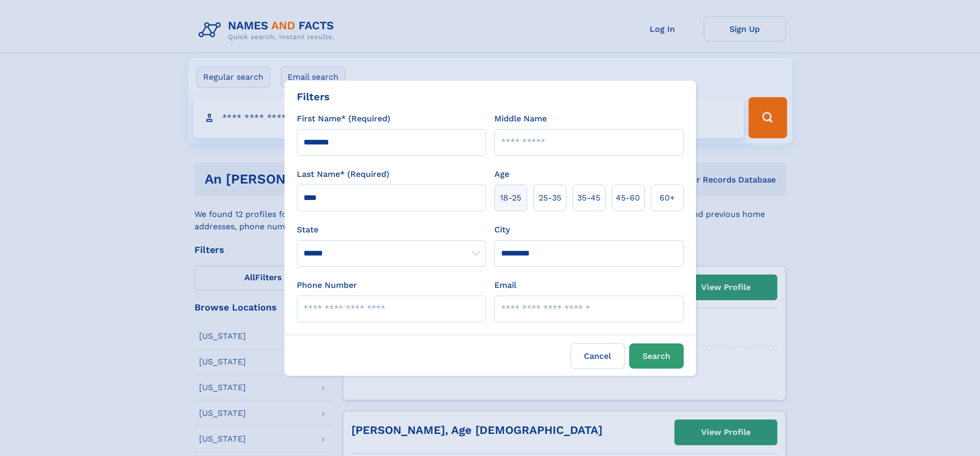 Image resolution: width=980 pixels, height=456 pixels. I want to click on label: Age, so click(501, 174).